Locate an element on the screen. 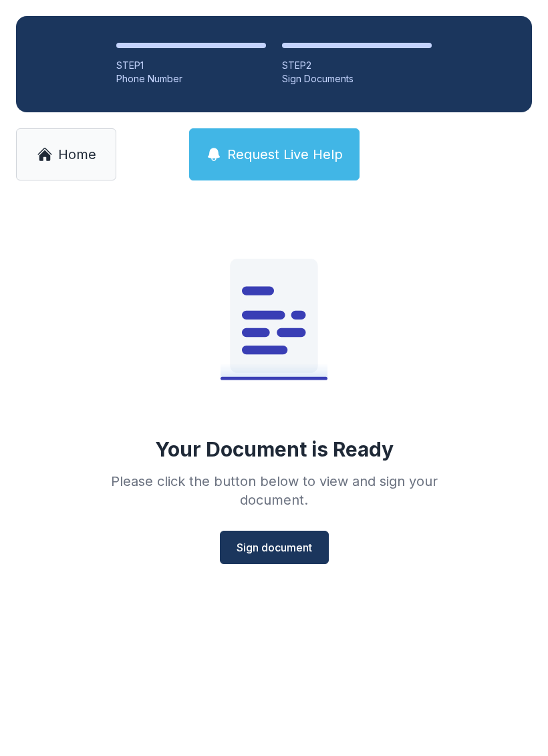  div: STEP 2 is located at coordinates (357, 65).